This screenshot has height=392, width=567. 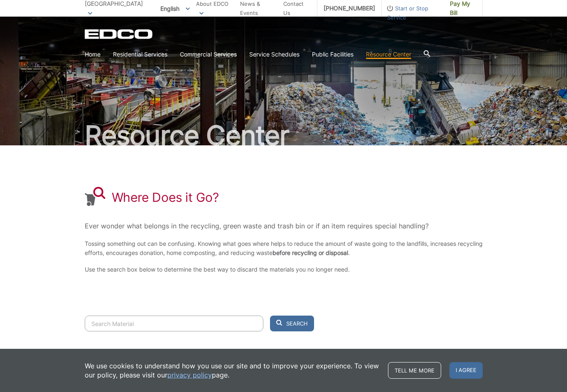 What do you see at coordinates (174, 323) in the screenshot?
I see `input: Search` at bounding box center [174, 323].